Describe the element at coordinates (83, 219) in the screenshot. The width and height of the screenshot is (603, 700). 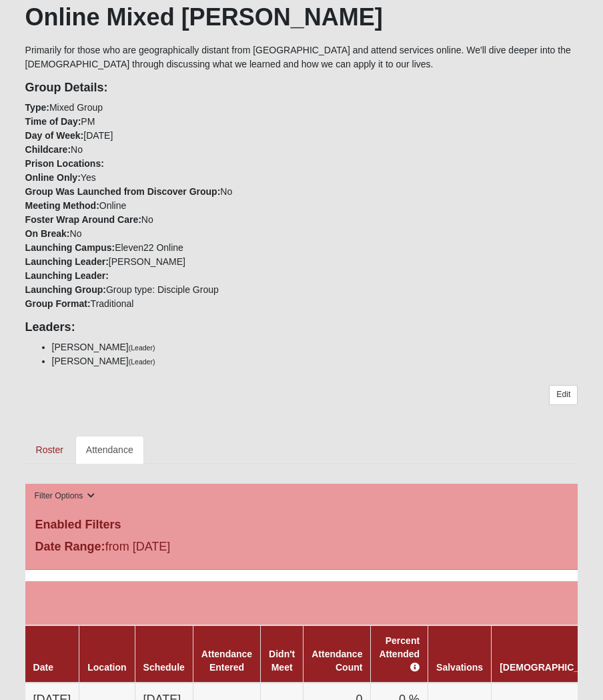
I see `strong: Foster Wrap Around Care:` at that location.